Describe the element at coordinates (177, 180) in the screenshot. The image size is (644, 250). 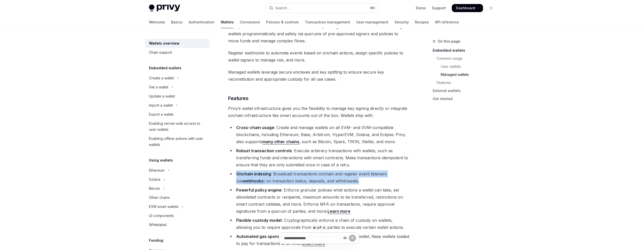
I see `button: Toggle Solana section` at that location.